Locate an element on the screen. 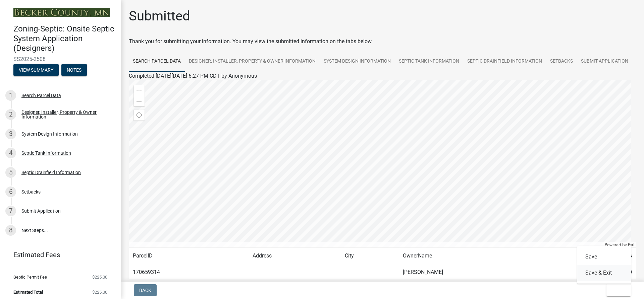 The width and height of the screenshot is (644, 299). a: Search Parcel Data is located at coordinates (157, 61).